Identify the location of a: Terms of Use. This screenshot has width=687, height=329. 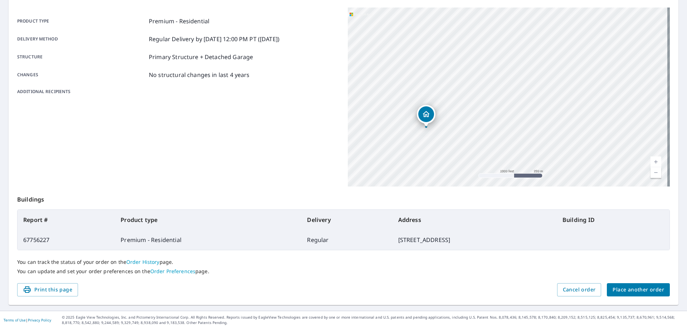
(15, 320).